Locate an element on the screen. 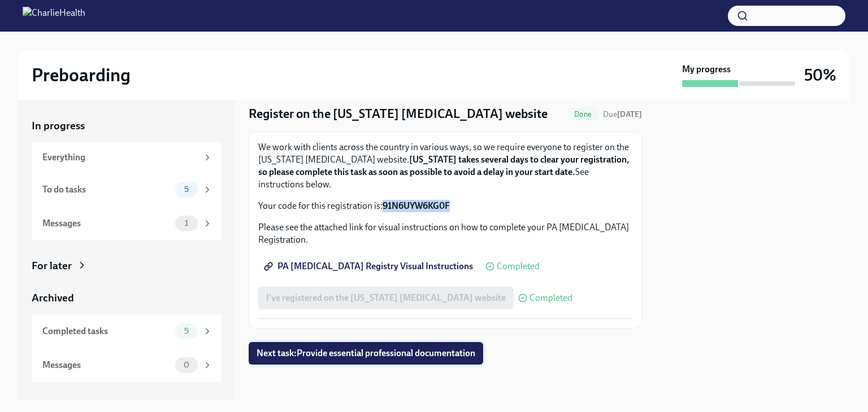  span: 1 is located at coordinates (187, 224).